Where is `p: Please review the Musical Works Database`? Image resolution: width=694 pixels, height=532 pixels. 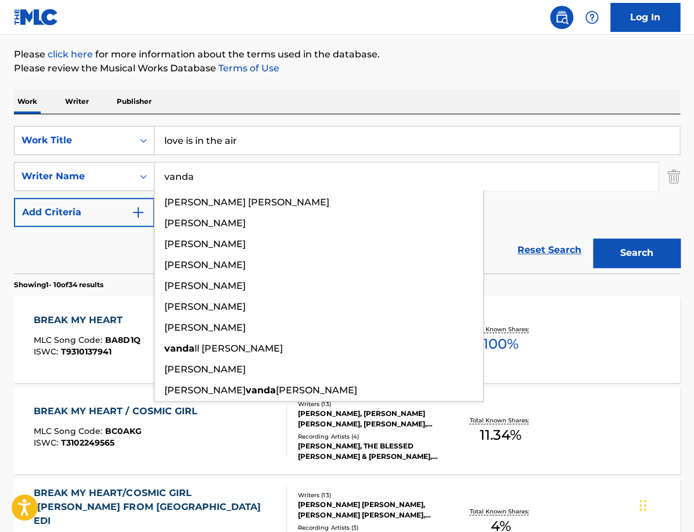 p: Please review the Musical Works Database is located at coordinates (347, 69).